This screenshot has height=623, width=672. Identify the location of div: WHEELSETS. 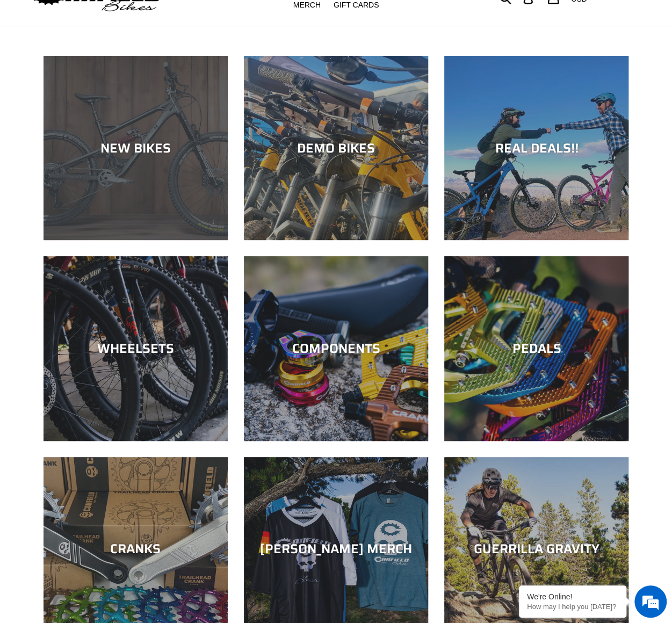
(135, 349).